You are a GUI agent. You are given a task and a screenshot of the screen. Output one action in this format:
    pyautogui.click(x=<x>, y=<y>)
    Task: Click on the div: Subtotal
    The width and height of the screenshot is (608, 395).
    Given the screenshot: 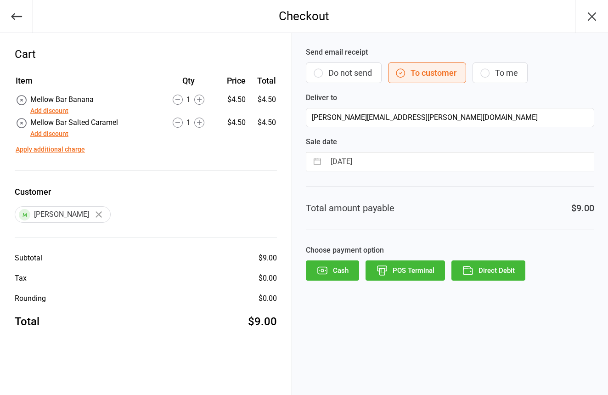 What is the action you would take?
    pyautogui.click(x=28, y=258)
    